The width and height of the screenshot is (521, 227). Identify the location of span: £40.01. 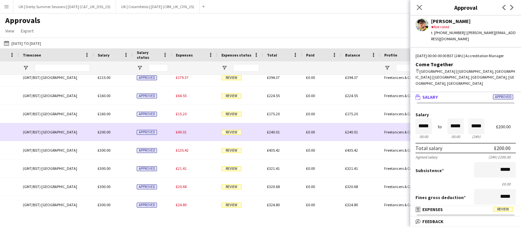
(181, 132).